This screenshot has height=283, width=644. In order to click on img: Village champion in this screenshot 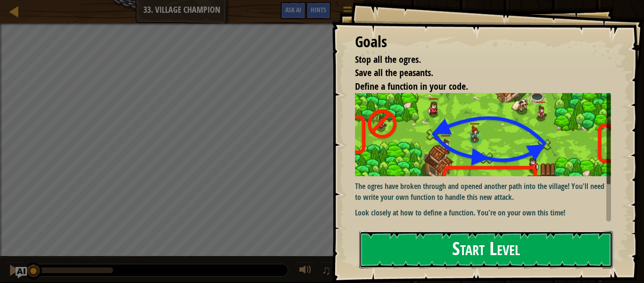, I will do `click(483, 135)`.